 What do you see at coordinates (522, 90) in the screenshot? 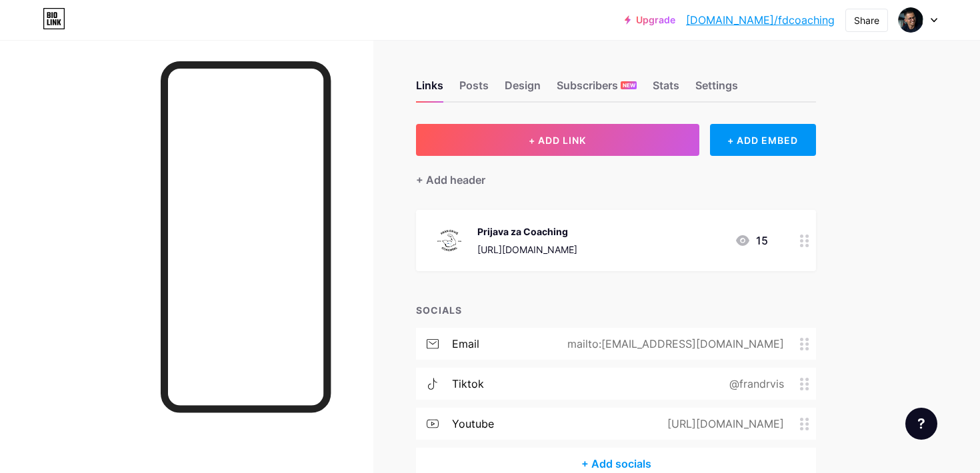
I see `div: Design` at bounding box center [522, 90].